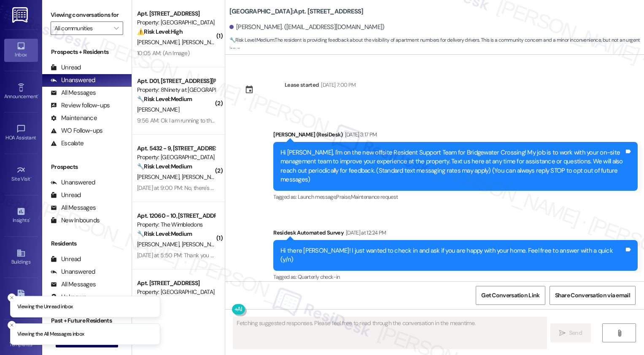  Describe the element at coordinates (87, 166) in the screenshot. I see `div: Prospects` at that location.